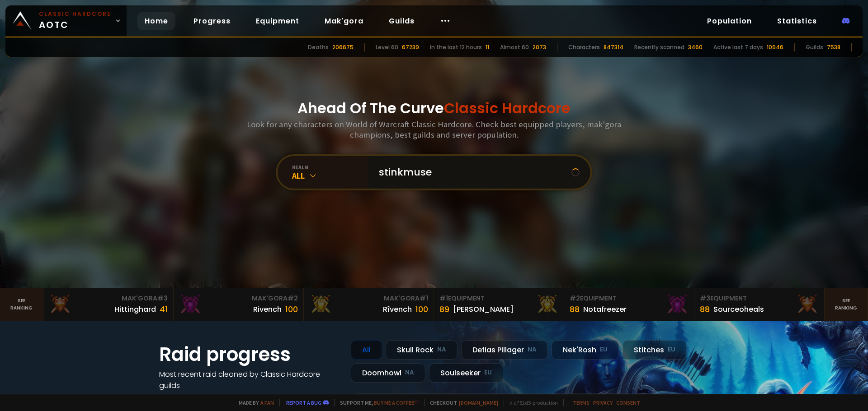 The width and height of the screenshot is (868, 411). I want to click on div: Nek'Rosh, so click(585, 350).